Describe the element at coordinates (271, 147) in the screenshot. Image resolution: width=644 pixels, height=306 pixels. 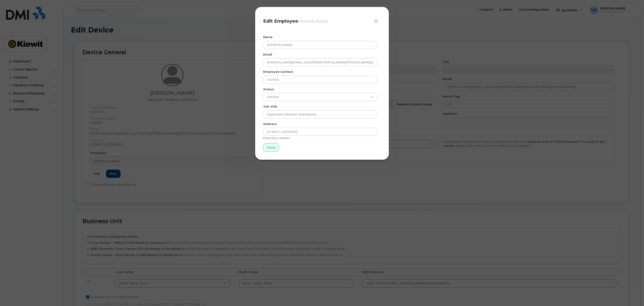
I see `input: Send` at that location.